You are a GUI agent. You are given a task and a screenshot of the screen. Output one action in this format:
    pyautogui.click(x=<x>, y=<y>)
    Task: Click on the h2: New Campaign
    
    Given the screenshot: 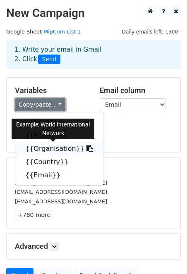 What is the action you would take?
    pyautogui.click(x=93, y=13)
    